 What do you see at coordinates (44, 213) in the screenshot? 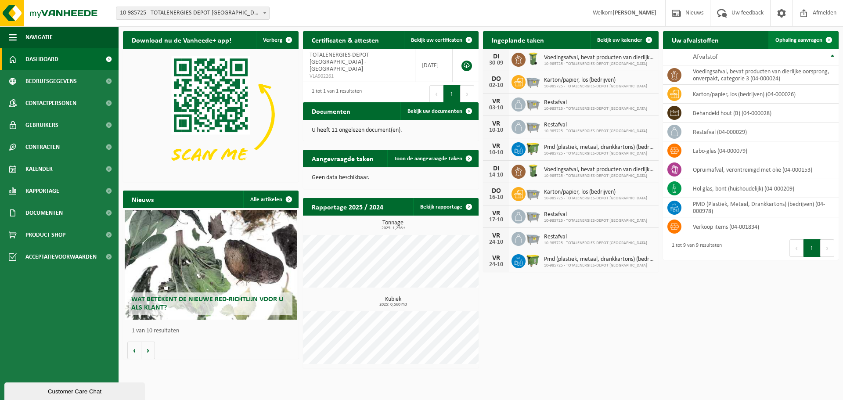
I see `span: Documenten` at bounding box center [44, 213].